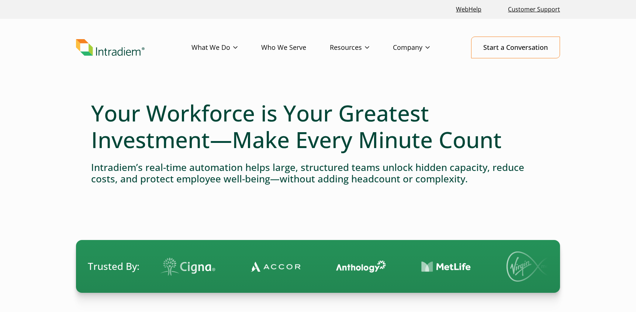 The height and width of the screenshot is (312, 636). What do you see at coordinates (423, 48) in the screenshot?
I see `a: Company` at bounding box center [423, 48].